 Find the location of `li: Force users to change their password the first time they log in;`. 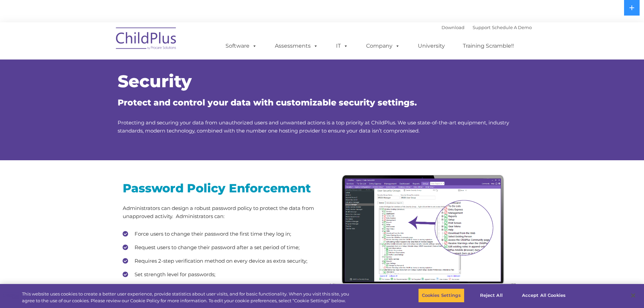

li: Force users to change their password the first time they log in; is located at coordinates (219, 234).